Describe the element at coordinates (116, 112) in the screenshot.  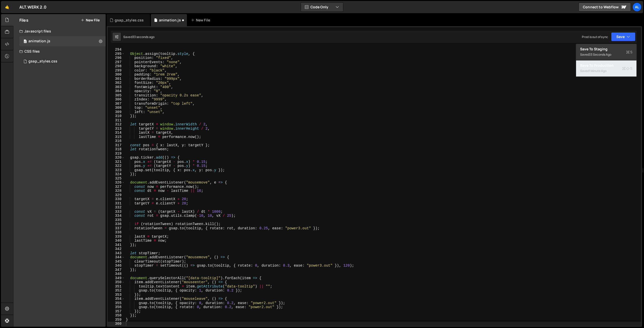
I see `div: 309` at that location.